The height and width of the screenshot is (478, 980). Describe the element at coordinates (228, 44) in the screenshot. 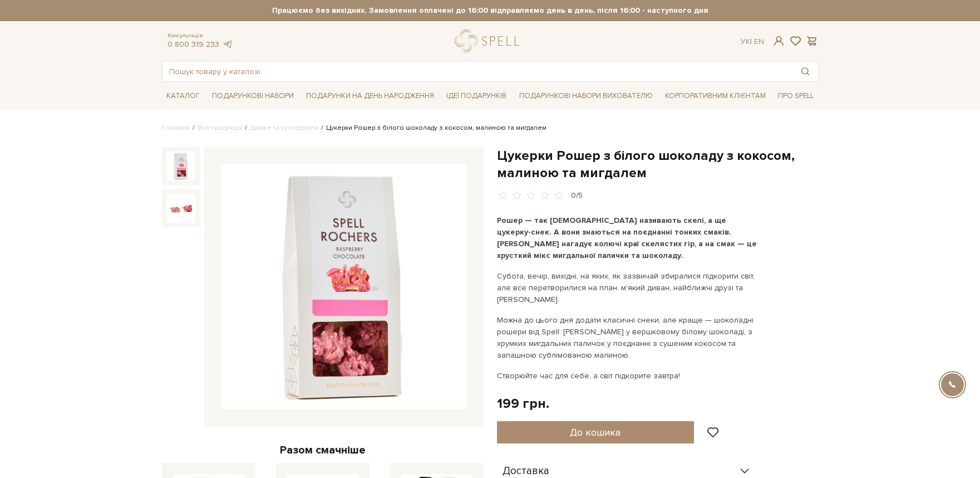

I see `a: telegram` at that location.